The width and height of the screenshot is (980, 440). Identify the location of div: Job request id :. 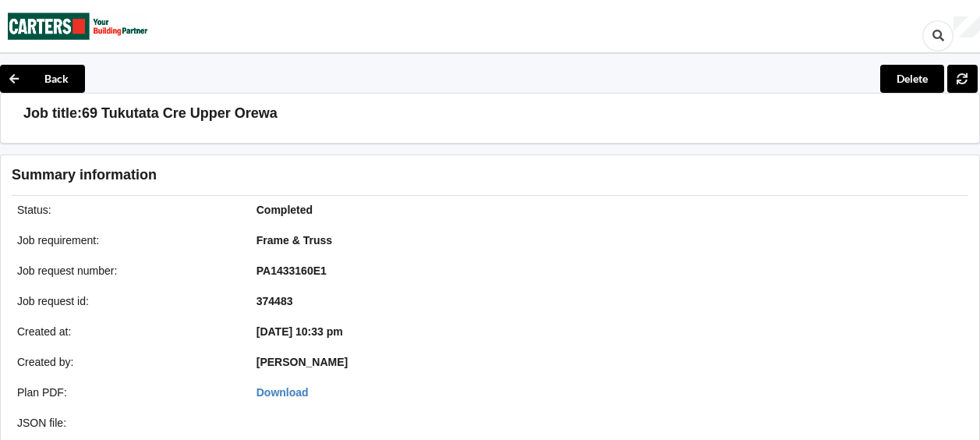
(125, 301).